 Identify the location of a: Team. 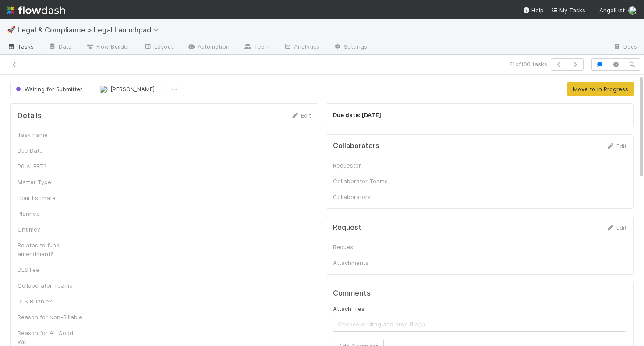
(256, 48).